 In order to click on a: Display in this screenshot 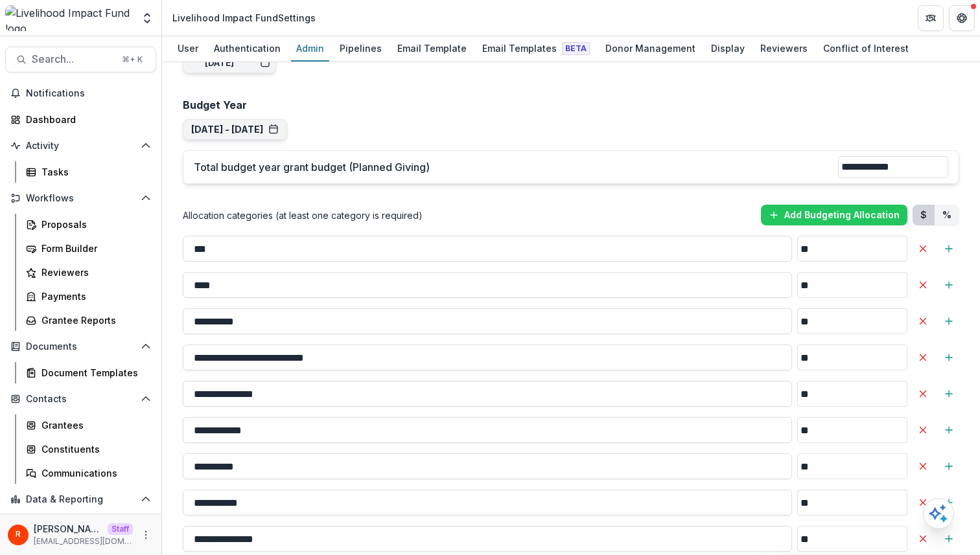, I will do `click(728, 49)`.